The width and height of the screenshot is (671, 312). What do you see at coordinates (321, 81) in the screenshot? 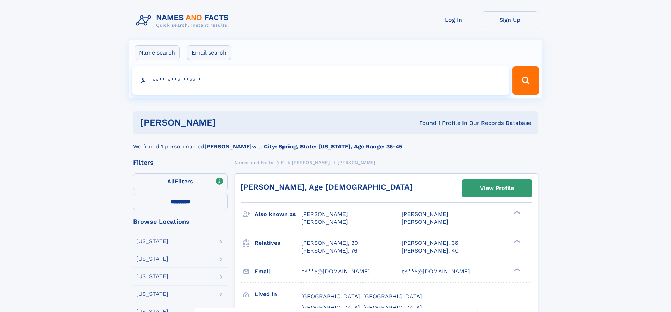
I see `input: search input` at bounding box center [321, 81].